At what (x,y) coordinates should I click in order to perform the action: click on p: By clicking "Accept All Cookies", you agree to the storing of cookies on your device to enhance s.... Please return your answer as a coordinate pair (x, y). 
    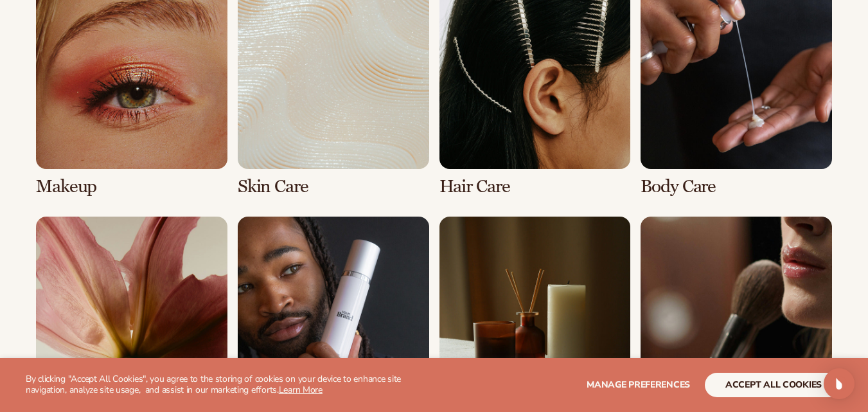
    Looking at the image, I should click on (227, 384).